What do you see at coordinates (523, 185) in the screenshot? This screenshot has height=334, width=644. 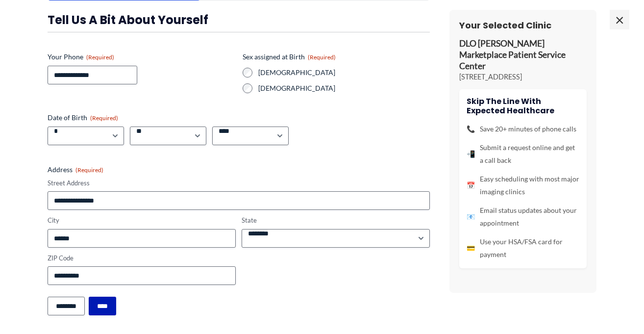 I see `li: Easy scheduling with most major imaging clinics` at bounding box center [523, 185].